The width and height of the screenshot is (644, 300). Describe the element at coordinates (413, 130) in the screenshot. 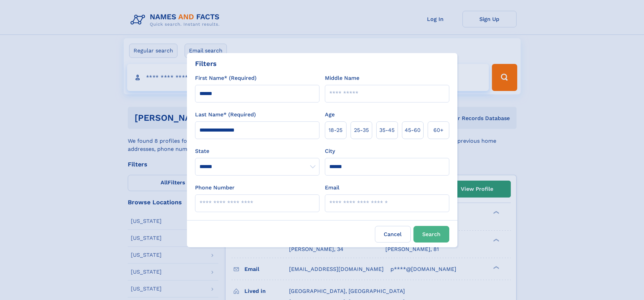

I see `span: 45‑60` at that location.